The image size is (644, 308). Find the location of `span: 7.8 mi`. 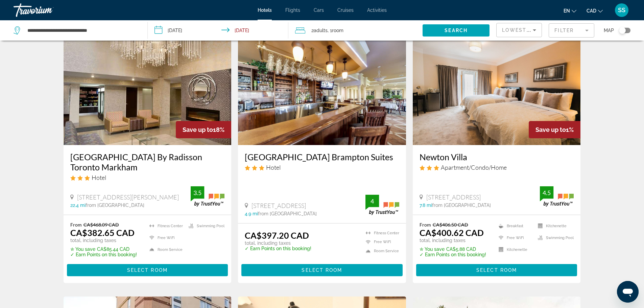

span: 7.8 mi is located at coordinates (425, 205).